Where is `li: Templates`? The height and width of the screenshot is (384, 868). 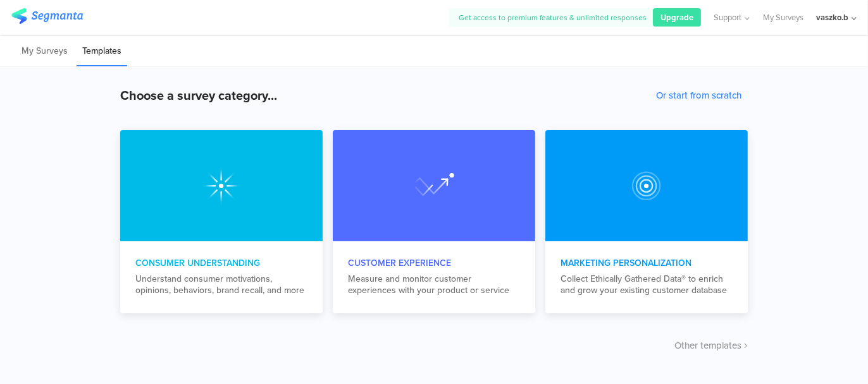
li: Templates is located at coordinates (102, 51).